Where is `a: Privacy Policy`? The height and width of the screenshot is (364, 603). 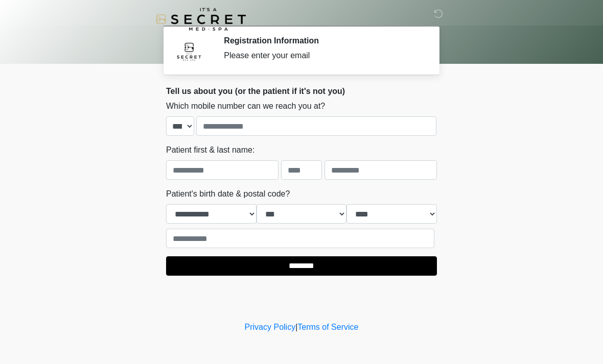
a: Privacy Policy is located at coordinates (270, 327).